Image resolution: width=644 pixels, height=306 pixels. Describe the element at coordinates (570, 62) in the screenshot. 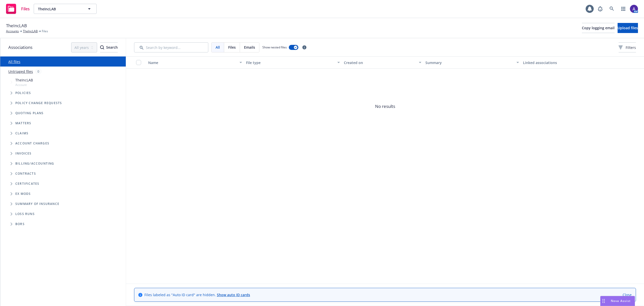

I see `div: Linked associations` at that location.